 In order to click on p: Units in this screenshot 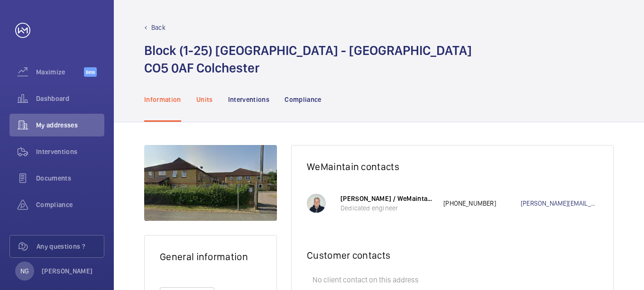, I will do `click(205, 100)`.